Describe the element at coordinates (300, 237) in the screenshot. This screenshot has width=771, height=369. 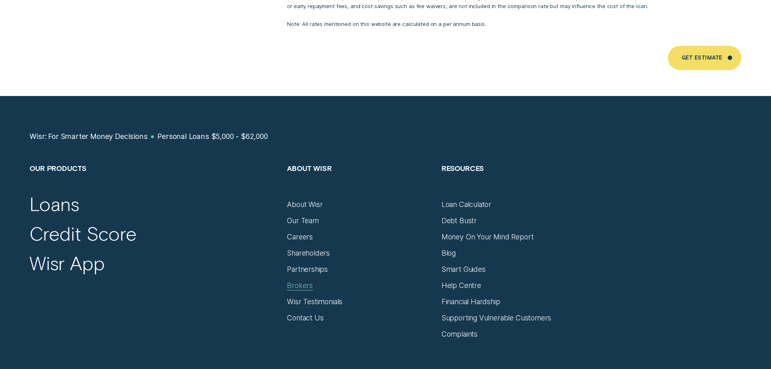
I see `div: Careers` at that location.